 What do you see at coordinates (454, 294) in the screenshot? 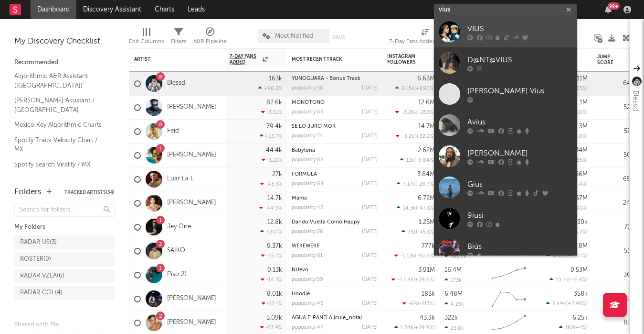
I see `div: 6.48M` at bounding box center [454, 294].